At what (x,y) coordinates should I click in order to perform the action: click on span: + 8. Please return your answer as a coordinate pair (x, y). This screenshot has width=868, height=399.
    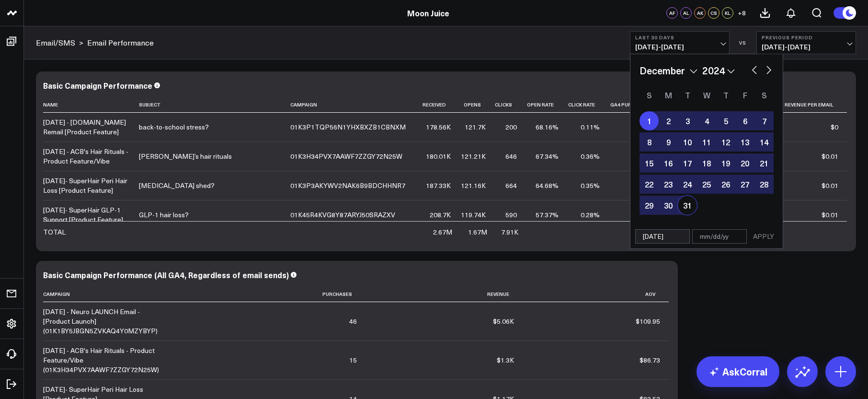
    Looking at the image, I should click on (741, 13).